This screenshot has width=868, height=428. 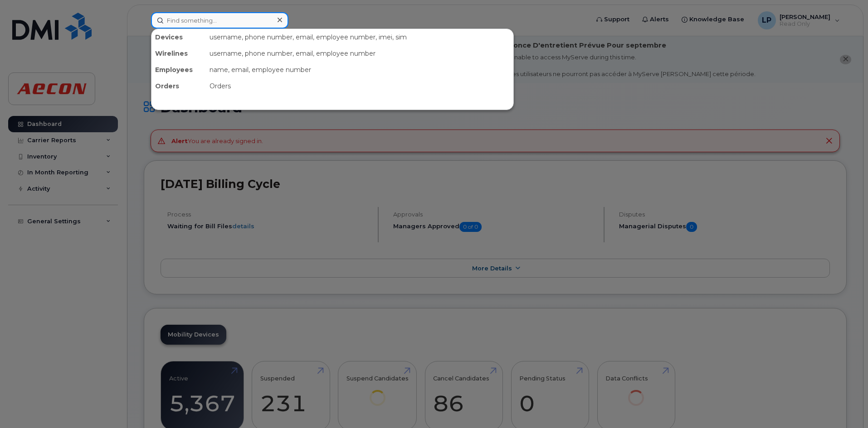 I want to click on div: name, email, employee number, so click(x=360, y=70).